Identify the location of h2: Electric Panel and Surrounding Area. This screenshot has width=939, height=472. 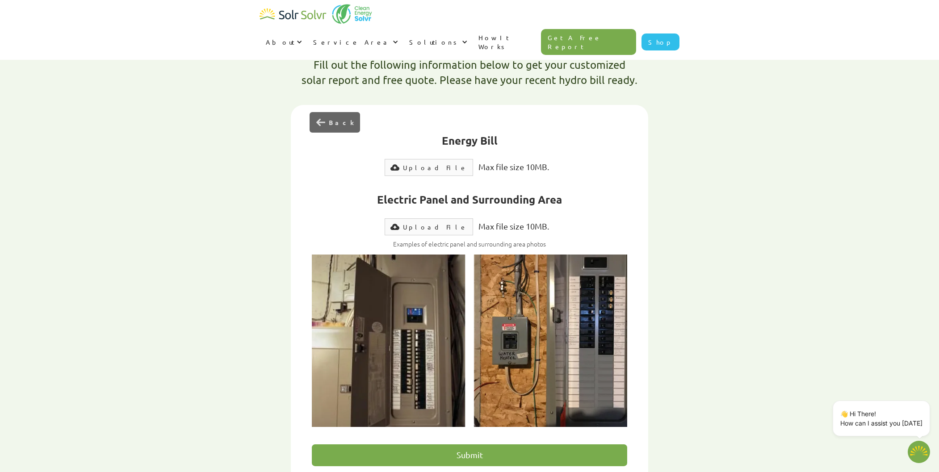
(469, 200).